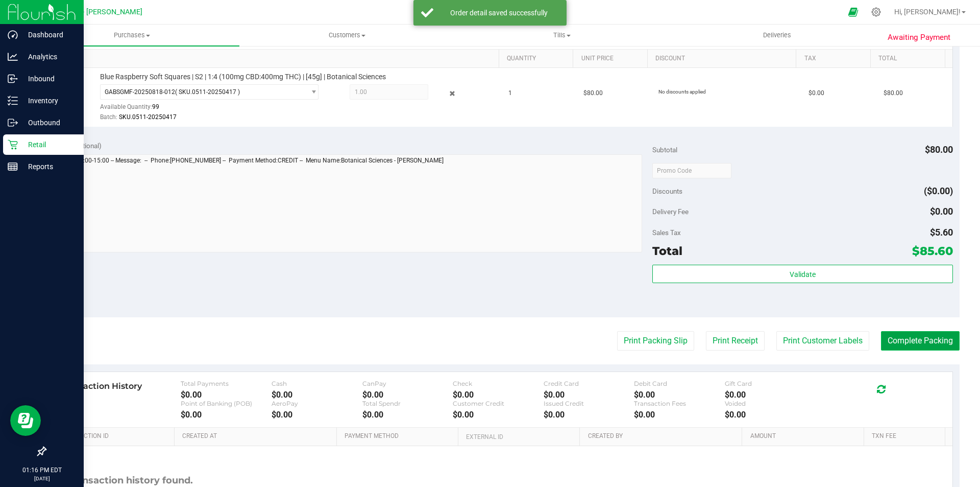 The width and height of the screenshot is (980, 487). Describe the element at coordinates (109, 117) in the screenshot. I see `span: Batch:` at that location.